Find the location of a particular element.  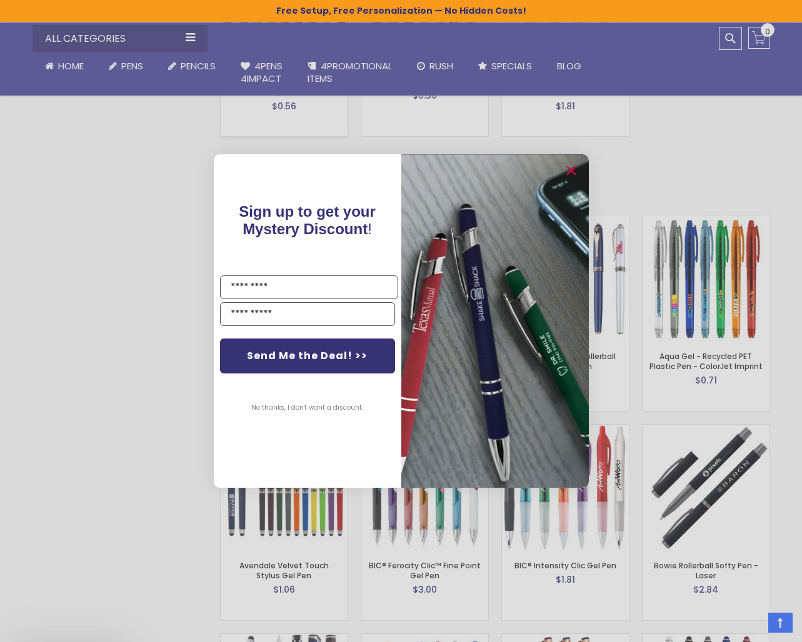

button: No thanks, I don't want a discount. is located at coordinates (307, 408).